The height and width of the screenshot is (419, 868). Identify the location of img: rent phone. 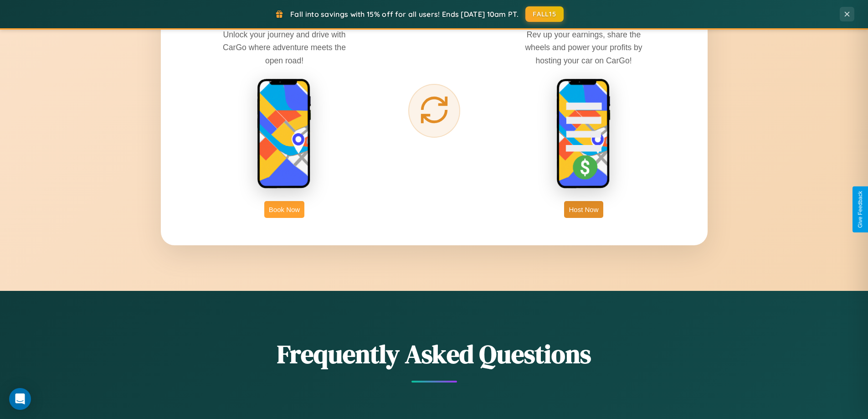
(284, 134).